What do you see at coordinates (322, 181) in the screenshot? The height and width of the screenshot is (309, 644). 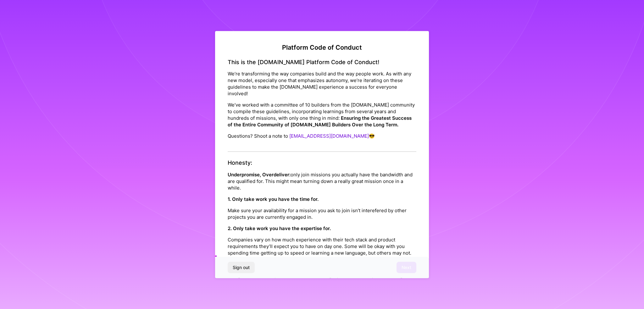 I see `p: only join missions you actually have the bandwidth and are qualified for. This might mean turning...` at bounding box center [322, 181].